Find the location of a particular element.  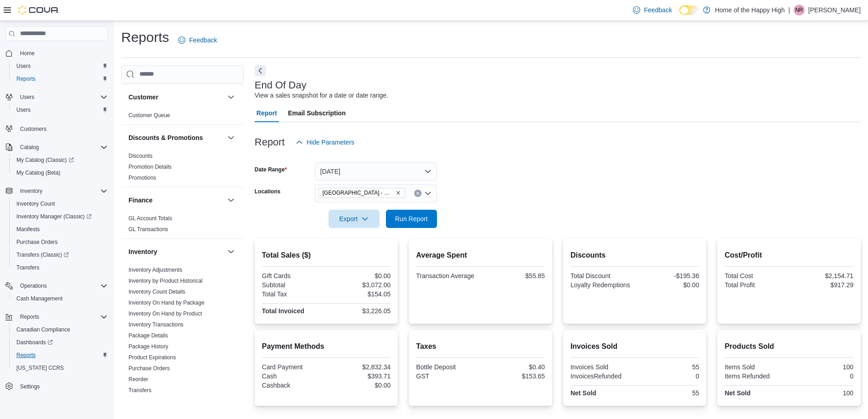

a: Customers is located at coordinates (33, 129).